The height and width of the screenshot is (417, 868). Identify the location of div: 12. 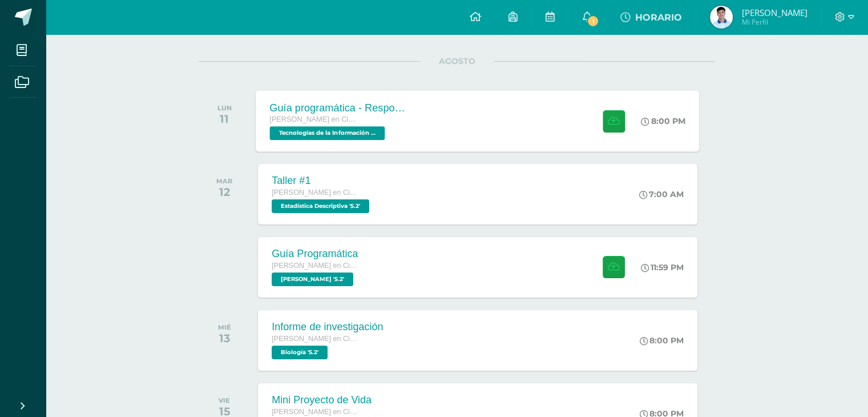
(224, 191).